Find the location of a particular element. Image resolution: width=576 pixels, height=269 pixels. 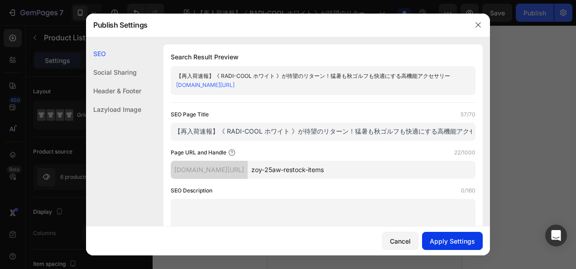

label: 22/1000 is located at coordinates (465, 153).